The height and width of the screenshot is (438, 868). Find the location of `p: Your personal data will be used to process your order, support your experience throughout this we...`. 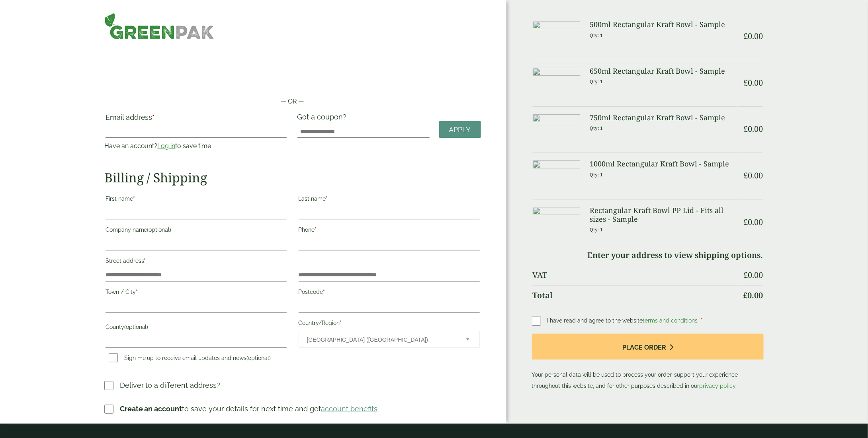

p: Your personal data will be used to process your order, support your experience throughout this we... is located at coordinates (648, 363).